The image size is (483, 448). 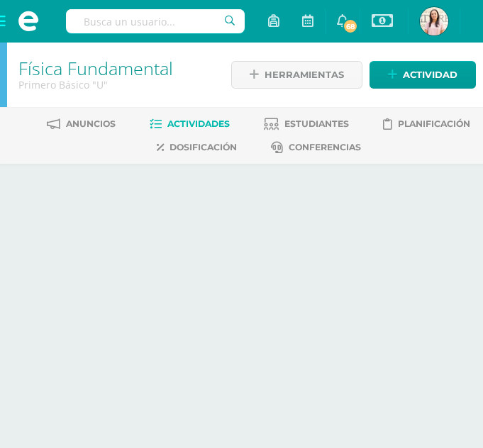 What do you see at coordinates (296, 75) in the screenshot?
I see `a: Herramientas` at bounding box center [296, 75].